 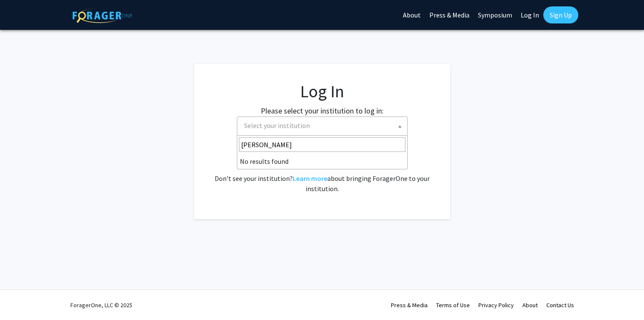 I want to click on a: Privacy Policy, so click(x=497, y=306).